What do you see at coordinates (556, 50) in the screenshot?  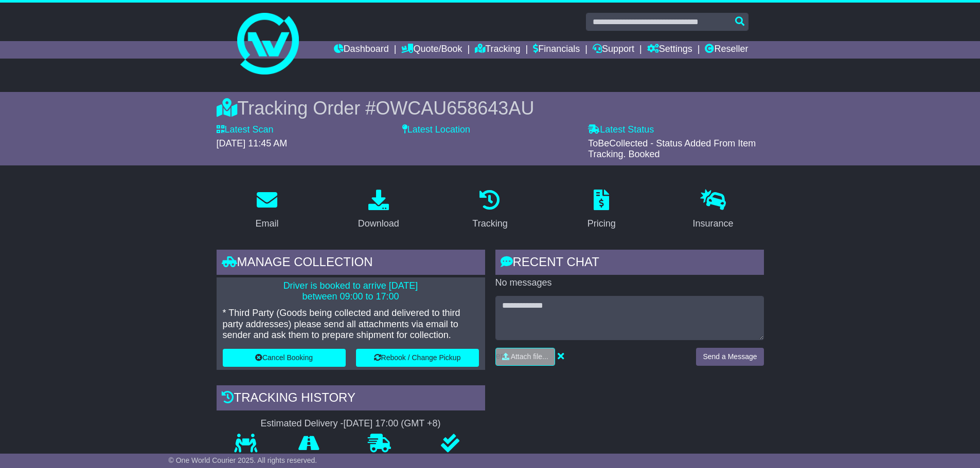 I see `a: Financials` at bounding box center [556, 50].